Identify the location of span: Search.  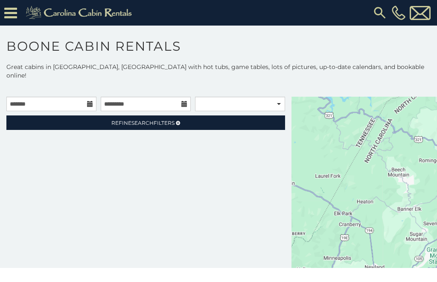
(142, 123).